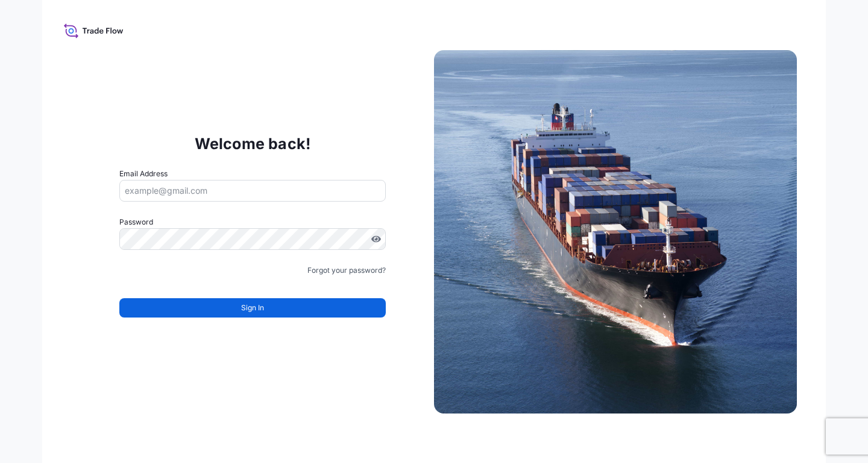  What do you see at coordinates (252, 143) in the screenshot?
I see `p: Welcome back!` at bounding box center [252, 143].